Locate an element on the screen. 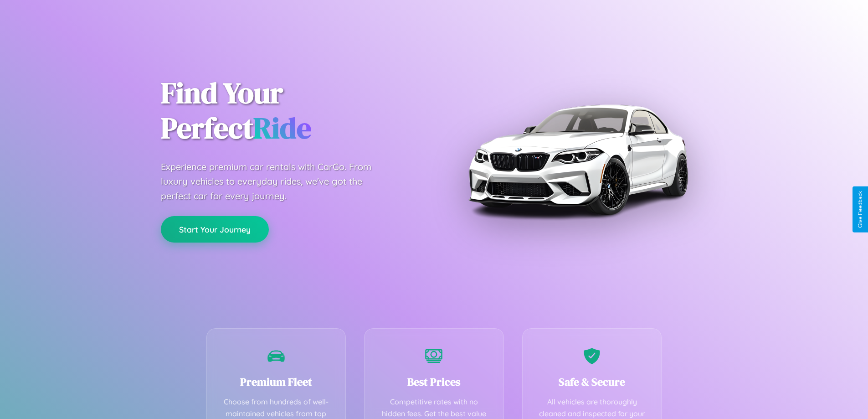  h3: Safe & Secure is located at coordinates (592, 382).